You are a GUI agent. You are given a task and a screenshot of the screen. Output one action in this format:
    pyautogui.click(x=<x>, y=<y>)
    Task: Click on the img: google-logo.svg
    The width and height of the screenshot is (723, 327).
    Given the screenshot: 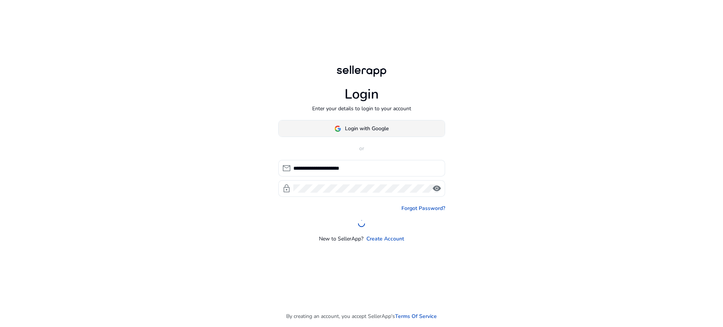 What is the action you would take?
    pyautogui.click(x=338, y=129)
    